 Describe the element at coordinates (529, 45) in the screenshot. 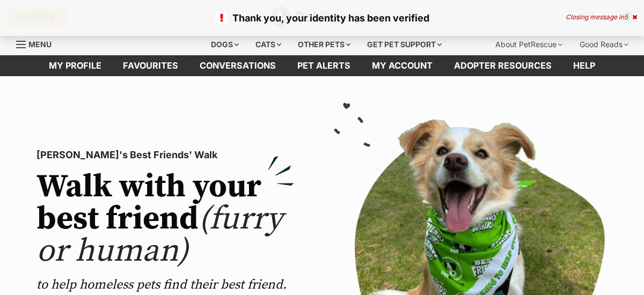

I see `div: About PetRescue` at that location.